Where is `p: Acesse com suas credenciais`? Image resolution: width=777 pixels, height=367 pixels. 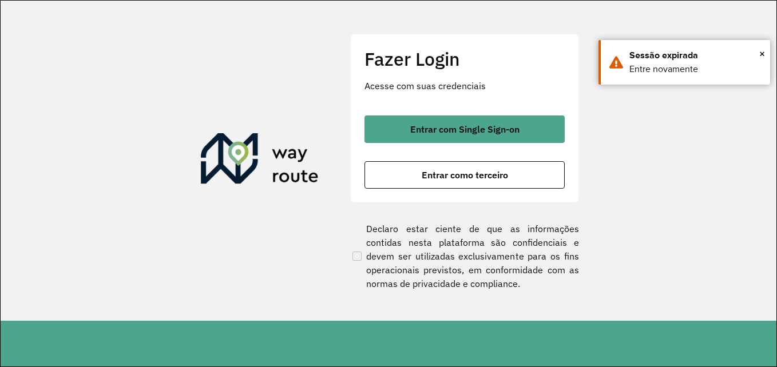
p: Acesse com suas credenciais is located at coordinates (464, 86).